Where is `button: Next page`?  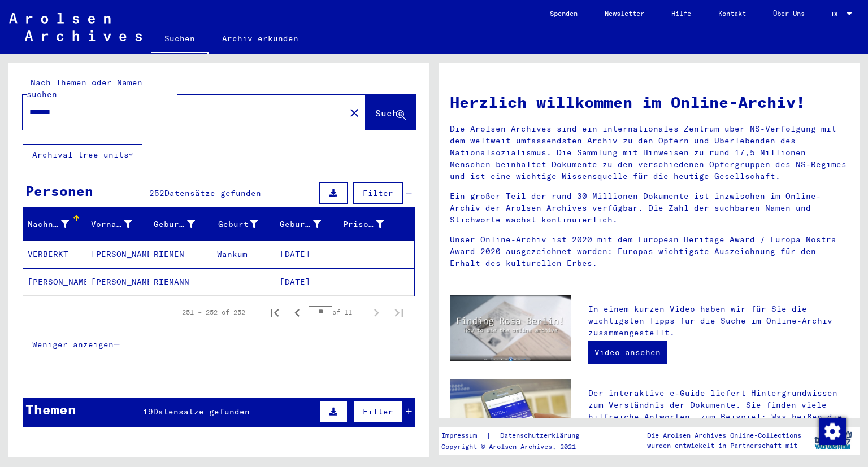
button: Next page is located at coordinates (376, 312).